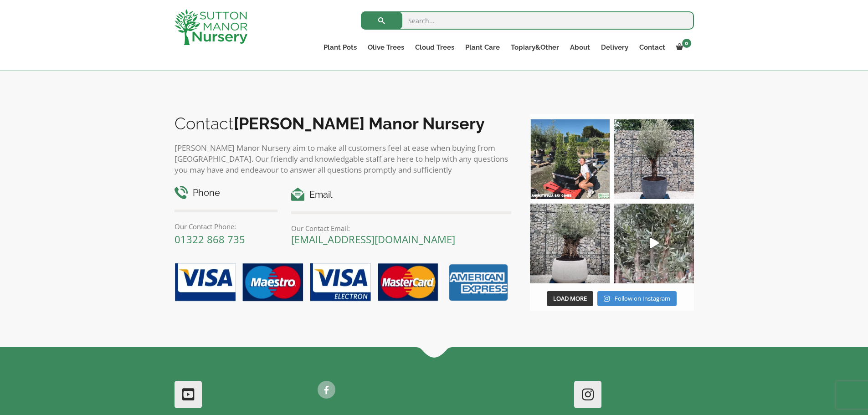 The image size is (868, 415). I want to click on a: 0, so click(683, 47).